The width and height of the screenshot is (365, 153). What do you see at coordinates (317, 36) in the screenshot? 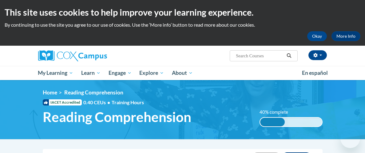
I see `button: Okay` at bounding box center [317, 36].